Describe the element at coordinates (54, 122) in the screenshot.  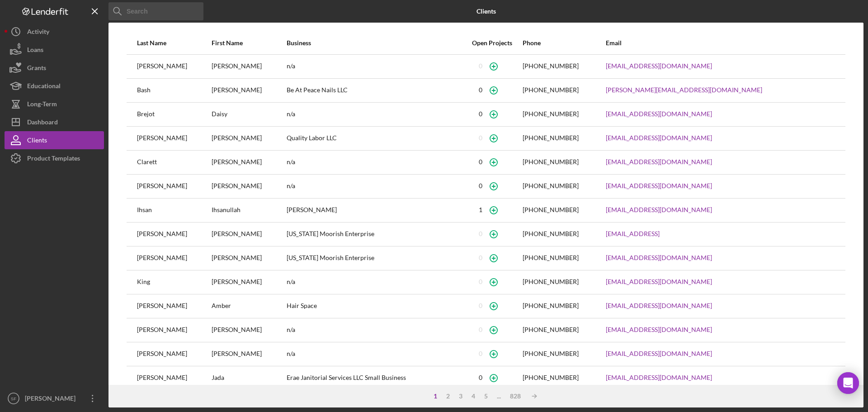
I see `a: Dashboard` at that location.